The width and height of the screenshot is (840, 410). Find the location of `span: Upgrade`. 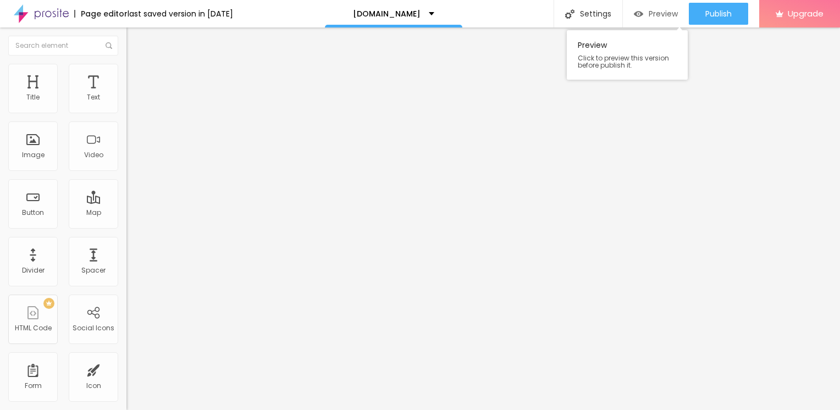

span: Upgrade is located at coordinates (806, 13).